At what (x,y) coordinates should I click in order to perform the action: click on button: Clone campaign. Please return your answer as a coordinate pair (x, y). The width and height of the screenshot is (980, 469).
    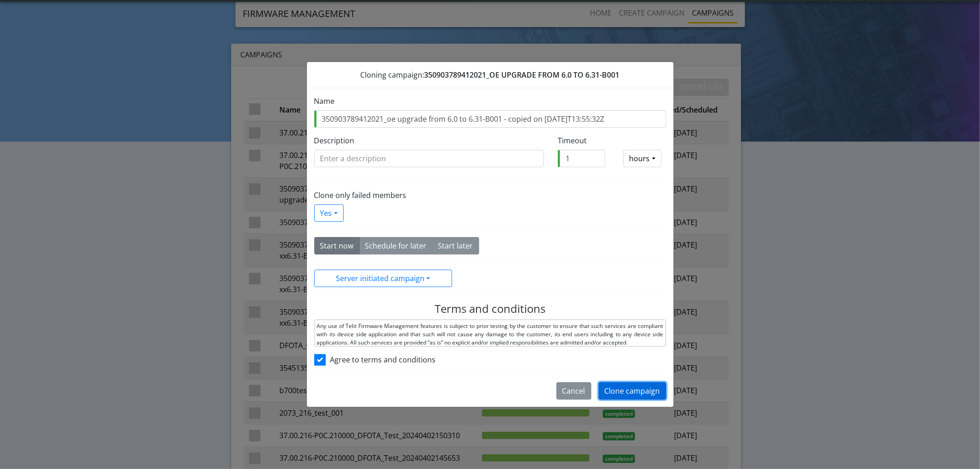
    Looking at the image, I should click on (632, 391).